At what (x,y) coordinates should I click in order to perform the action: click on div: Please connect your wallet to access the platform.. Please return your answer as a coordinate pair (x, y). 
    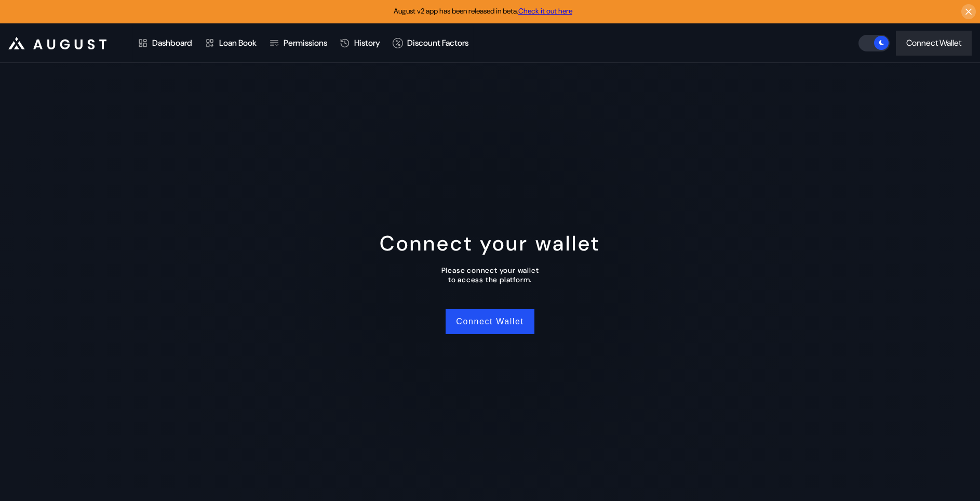
    Looking at the image, I should click on (490, 275).